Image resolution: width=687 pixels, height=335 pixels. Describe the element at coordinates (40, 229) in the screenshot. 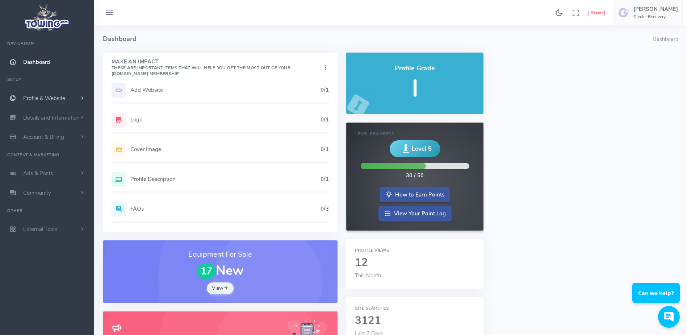

I see `span: External Tools` at that location.